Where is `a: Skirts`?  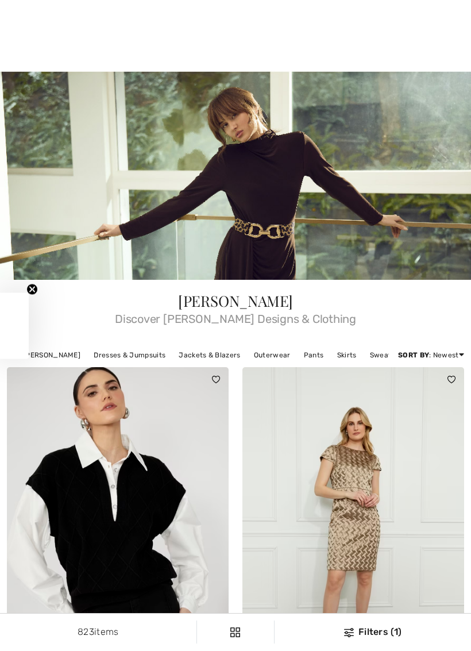
a: Skirts is located at coordinates (347, 355).